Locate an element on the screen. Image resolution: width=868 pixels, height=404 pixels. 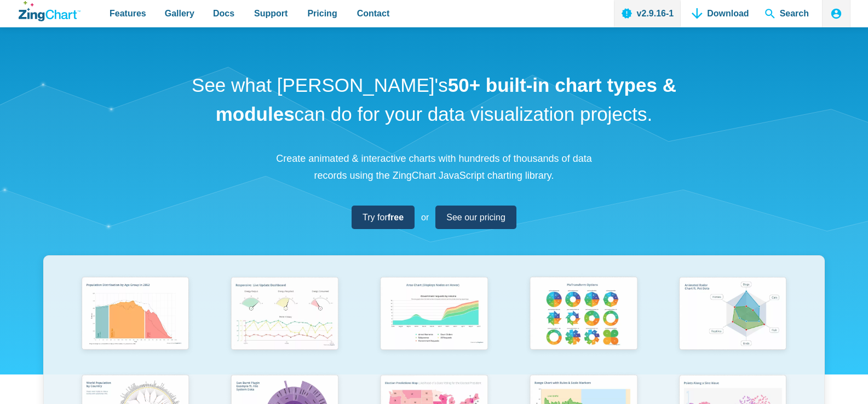
img: Population Distribution by Age Group in 2052 is located at coordinates (135, 315).